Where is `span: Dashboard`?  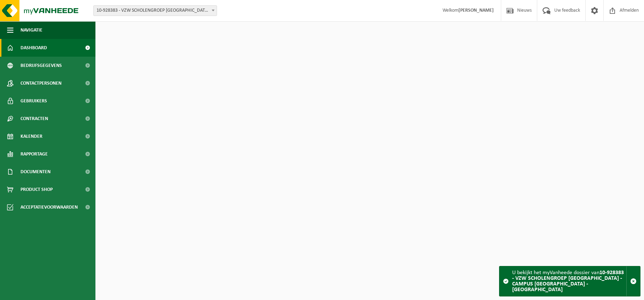
span: Dashboard is located at coordinates (34, 48).